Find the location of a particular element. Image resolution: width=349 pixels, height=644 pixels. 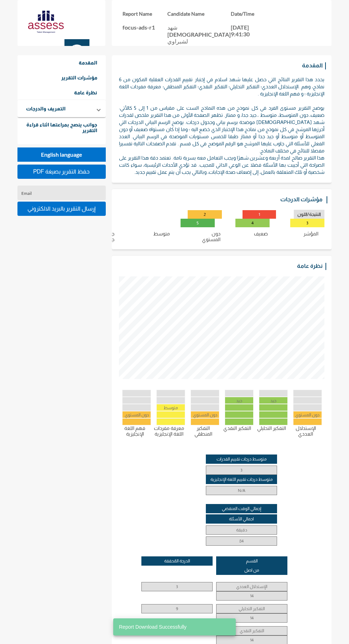

p: القسم is located at coordinates (252, 561).